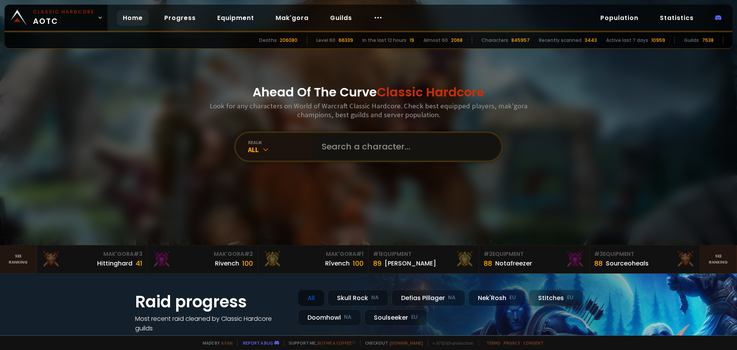  Describe the element at coordinates (341, 18) in the screenshot. I see `a: Guilds` at that location.